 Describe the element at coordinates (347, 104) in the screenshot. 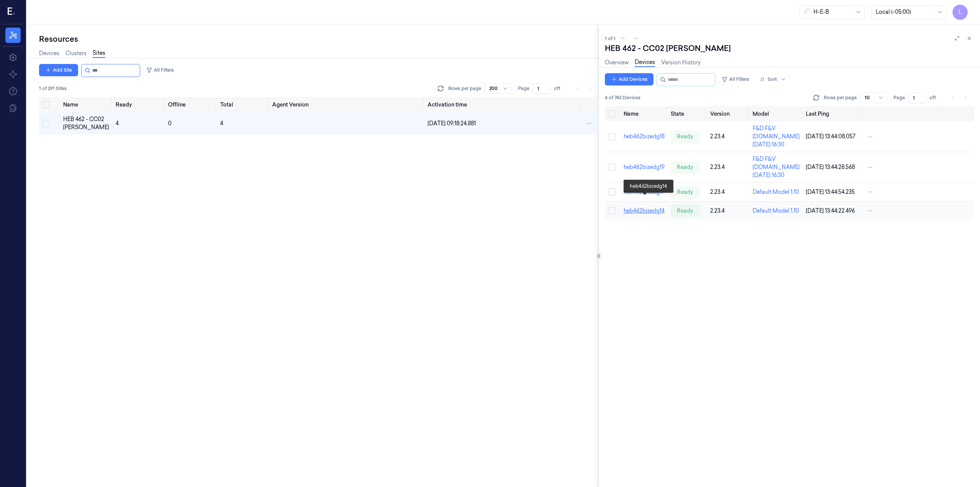

I see `th: Agent Version` at that location.